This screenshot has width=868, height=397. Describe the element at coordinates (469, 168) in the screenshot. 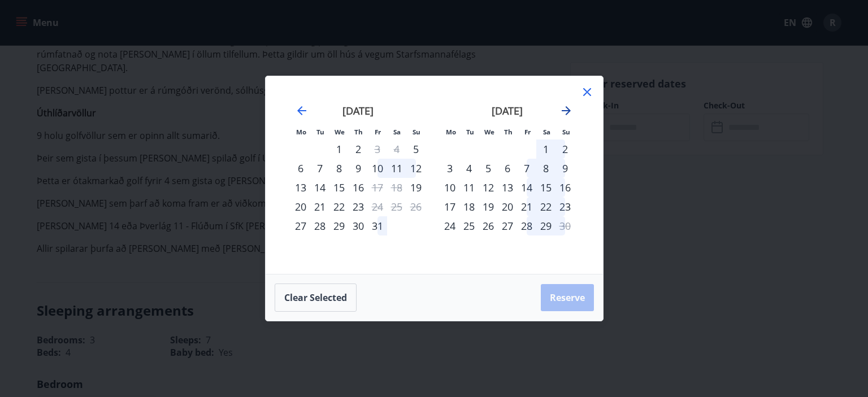

I see `div: 4` at that location.